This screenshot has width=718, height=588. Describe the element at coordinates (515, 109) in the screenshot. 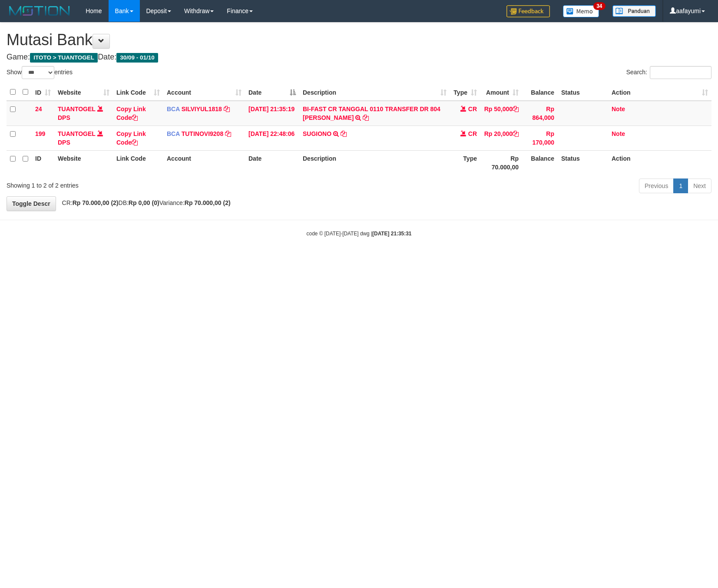

I see `a: Copy Rp 50,000 to clipboard` at that location.